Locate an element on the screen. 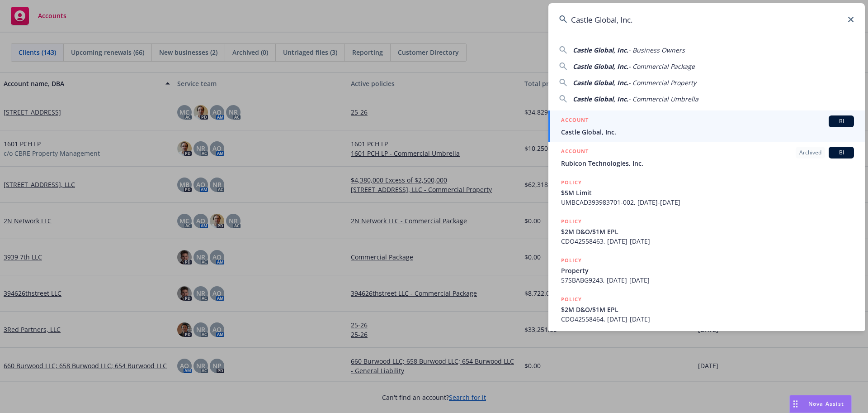  span: - Commercial Property is located at coordinates (662, 83).